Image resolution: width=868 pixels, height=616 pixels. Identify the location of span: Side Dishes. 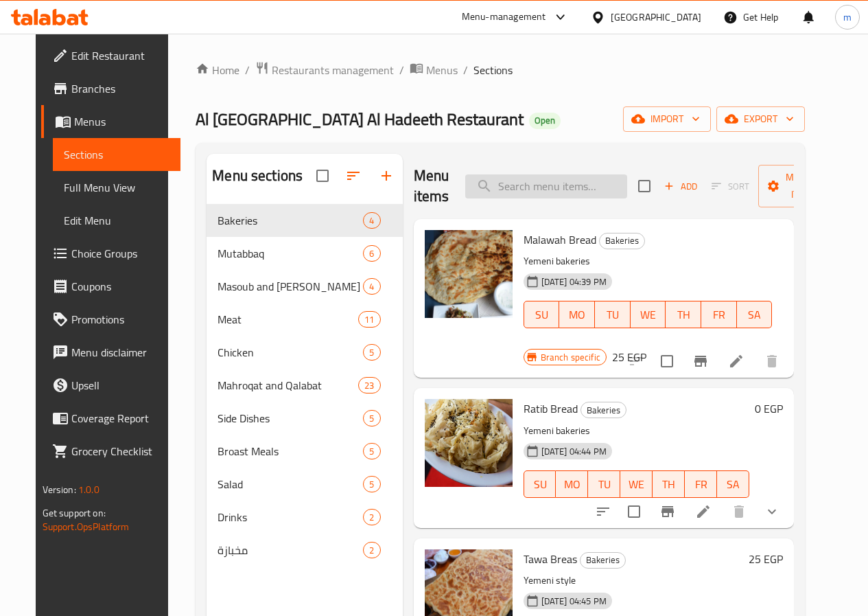
(290, 418).